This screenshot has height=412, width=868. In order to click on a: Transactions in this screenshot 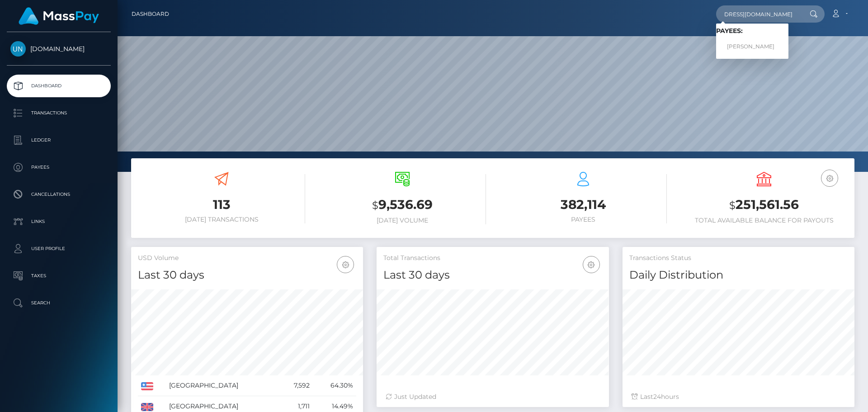, I will do `click(58, 113)`.